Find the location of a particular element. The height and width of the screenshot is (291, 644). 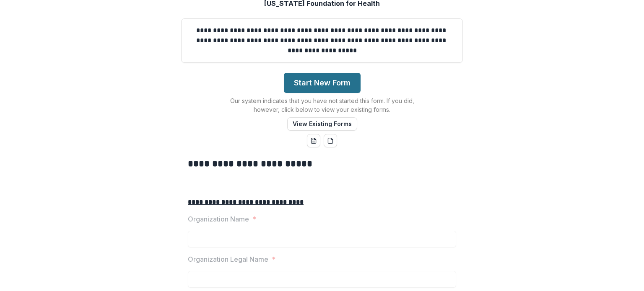

button: word-download is located at coordinates (314, 141).